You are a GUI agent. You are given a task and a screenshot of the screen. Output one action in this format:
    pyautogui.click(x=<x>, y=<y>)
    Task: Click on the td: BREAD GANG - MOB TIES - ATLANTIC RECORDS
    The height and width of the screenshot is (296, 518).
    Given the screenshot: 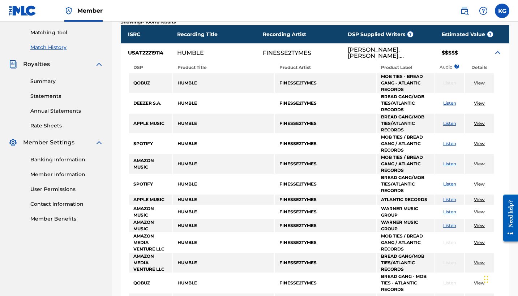 What is the action you would take?
    pyautogui.click(x=405, y=283)
    